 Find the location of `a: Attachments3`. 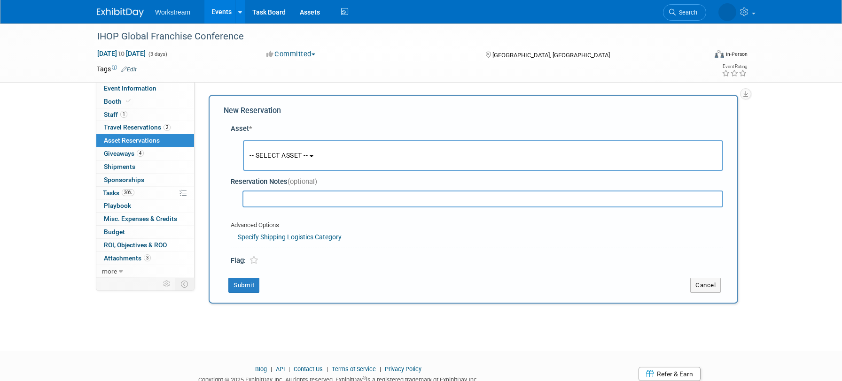

a: Attachments3 is located at coordinates (145, 258).